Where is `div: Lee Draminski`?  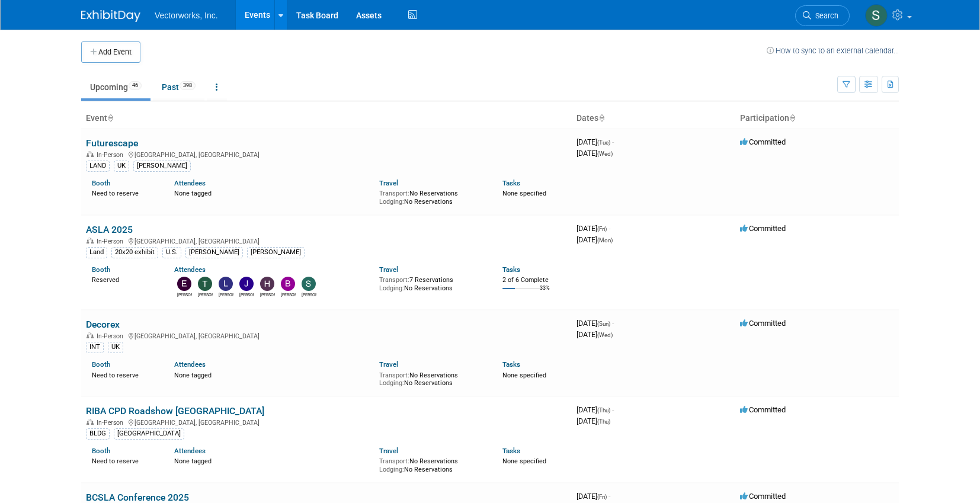 div: Lee Draminski is located at coordinates (226, 295).